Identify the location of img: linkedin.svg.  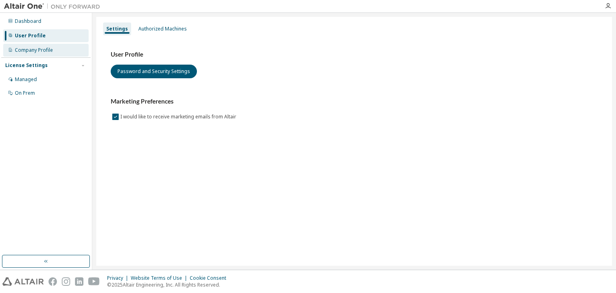
(79, 281).